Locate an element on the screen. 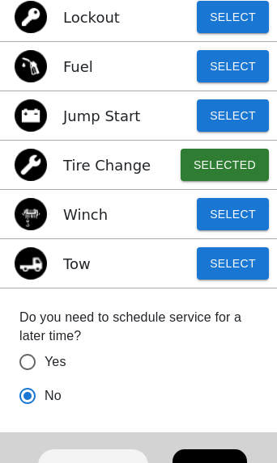 This screenshot has width=277, height=463. img: tow icon is located at coordinates (31, 264).